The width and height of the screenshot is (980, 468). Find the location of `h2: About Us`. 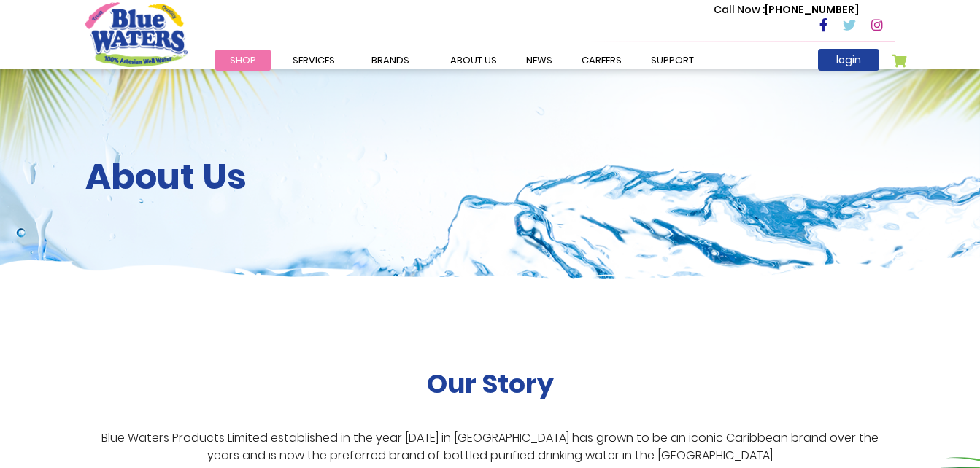

h2: About Us is located at coordinates (490, 177).